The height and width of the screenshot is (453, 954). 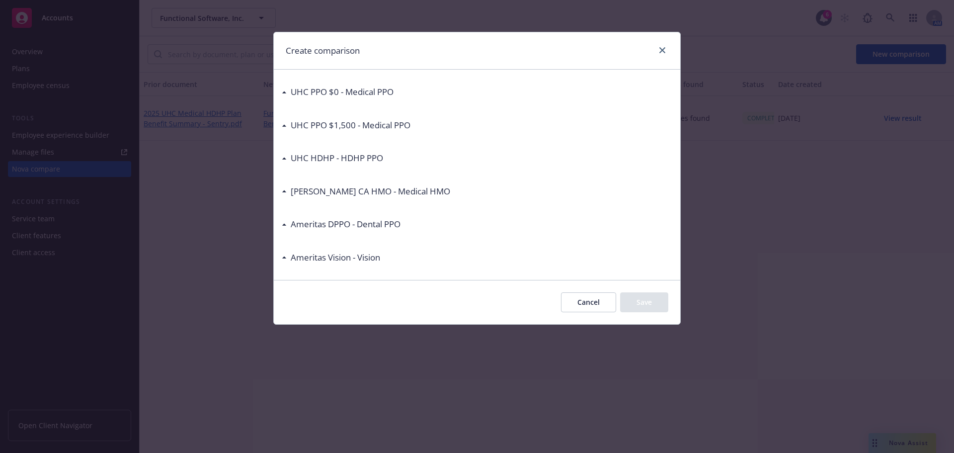 I want to click on h3: UHC HDHP - HDHP PPO, so click(x=337, y=158).